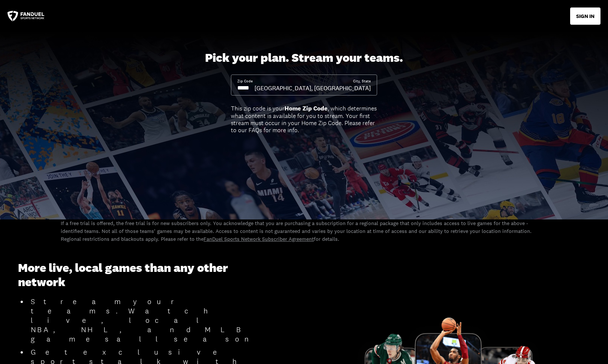 This screenshot has width=608, height=364. I want to click on div: City, State, so click(362, 81).